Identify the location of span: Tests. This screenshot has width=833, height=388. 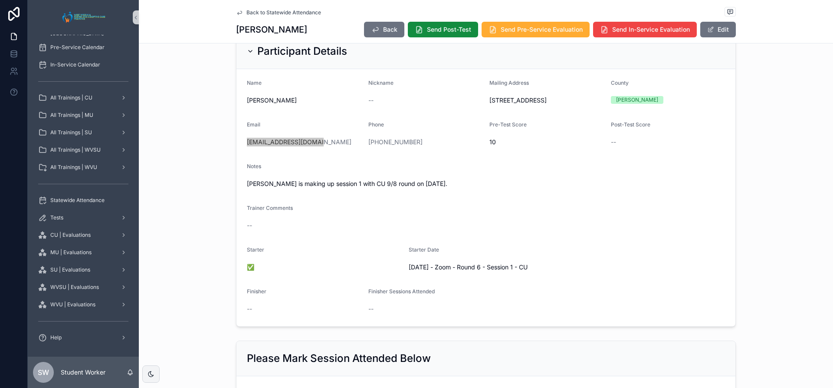
(57, 217).